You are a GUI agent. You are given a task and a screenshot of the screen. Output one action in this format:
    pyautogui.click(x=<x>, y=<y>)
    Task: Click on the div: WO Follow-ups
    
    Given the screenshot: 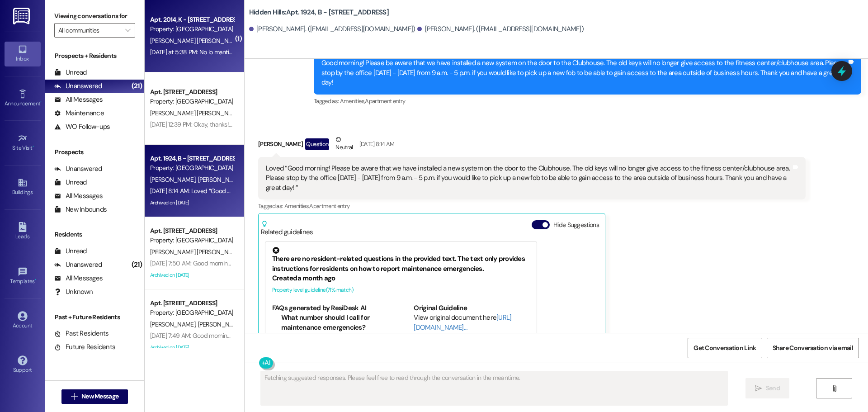 What is the action you would take?
    pyautogui.click(x=82, y=127)
    